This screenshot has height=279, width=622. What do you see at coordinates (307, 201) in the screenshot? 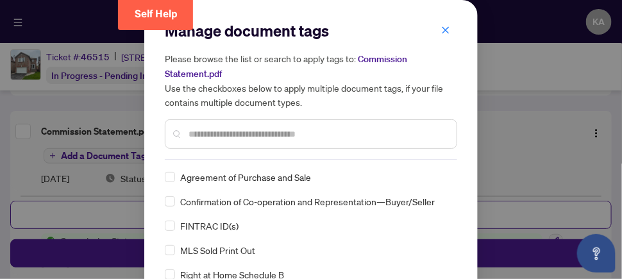
I see `span: Confirmation of Co-operation and Representation—Buyer/Seller` at bounding box center [307, 201].